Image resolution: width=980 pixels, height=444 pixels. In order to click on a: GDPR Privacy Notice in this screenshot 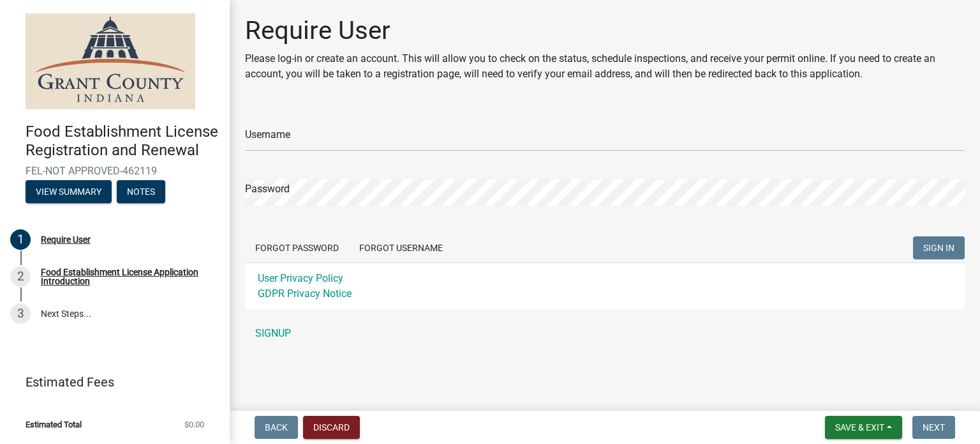, I will do `click(304, 293)`.